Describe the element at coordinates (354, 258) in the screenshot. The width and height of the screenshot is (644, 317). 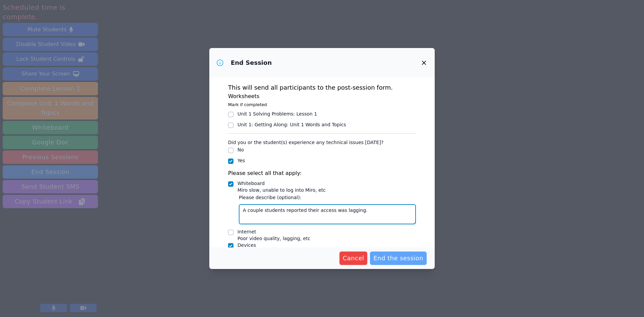
I see `span: Cancel` at that location.